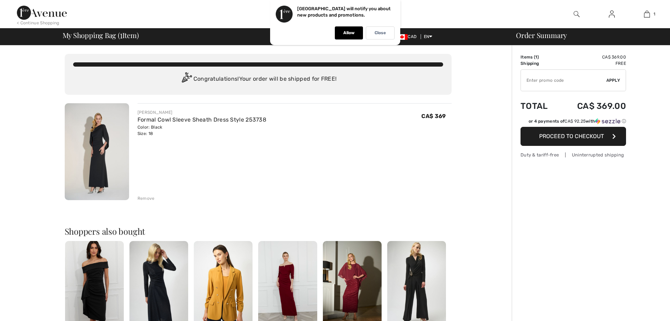 This screenshot has width=670, height=321. Describe the element at coordinates (408, 37) in the screenshot. I see `span: CAD` at that location.